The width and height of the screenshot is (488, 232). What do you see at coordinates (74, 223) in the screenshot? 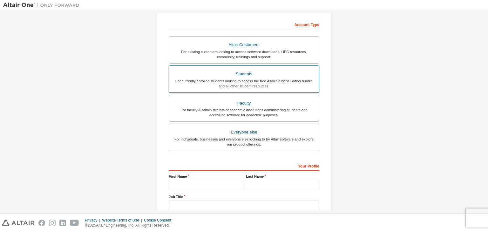
I see `img: youtube.svg` at bounding box center [74, 223].